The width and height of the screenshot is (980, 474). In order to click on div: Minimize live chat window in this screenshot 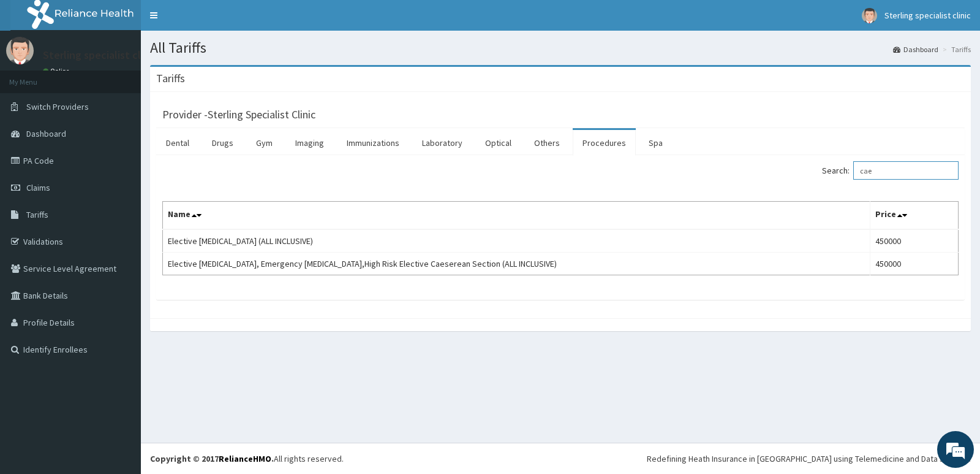, I will do `click(215, 21)`.